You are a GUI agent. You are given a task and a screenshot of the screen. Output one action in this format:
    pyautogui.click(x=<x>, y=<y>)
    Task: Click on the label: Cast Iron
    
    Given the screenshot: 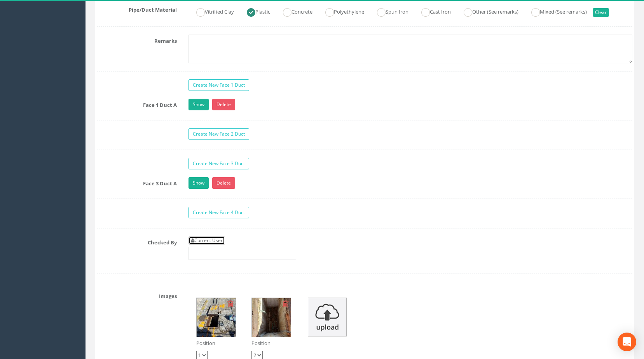 What is the action you would take?
    pyautogui.click(x=432, y=11)
    